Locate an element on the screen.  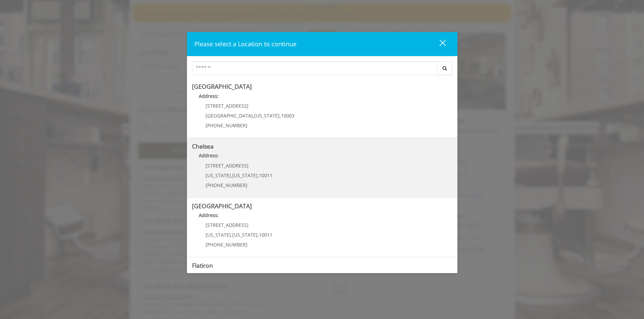
b: Flatiron is located at coordinates (202, 265).